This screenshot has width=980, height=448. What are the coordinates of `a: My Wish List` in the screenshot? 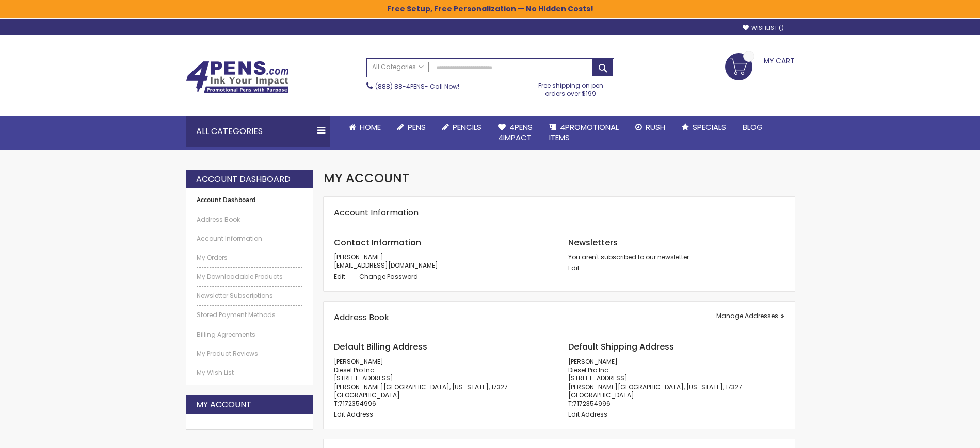 It's located at (249, 373).